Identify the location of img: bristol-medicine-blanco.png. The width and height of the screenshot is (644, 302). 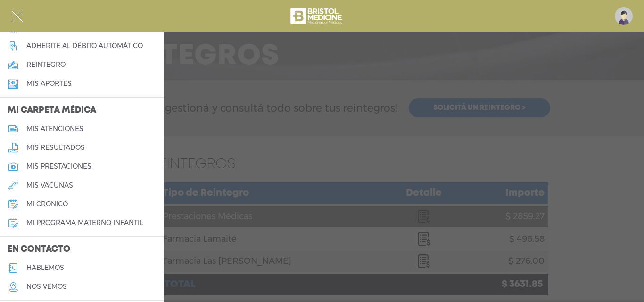
(317, 16).